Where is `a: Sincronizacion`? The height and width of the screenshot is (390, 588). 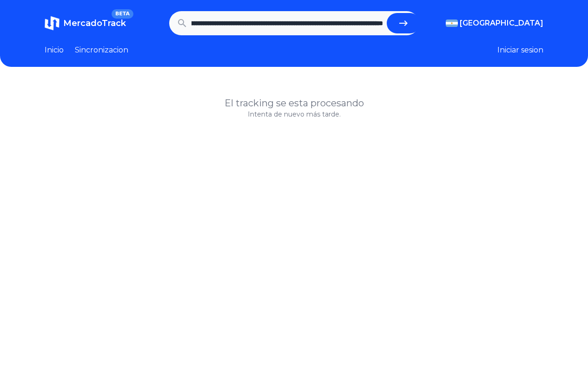
a: Sincronizacion is located at coordinates (102, 50).